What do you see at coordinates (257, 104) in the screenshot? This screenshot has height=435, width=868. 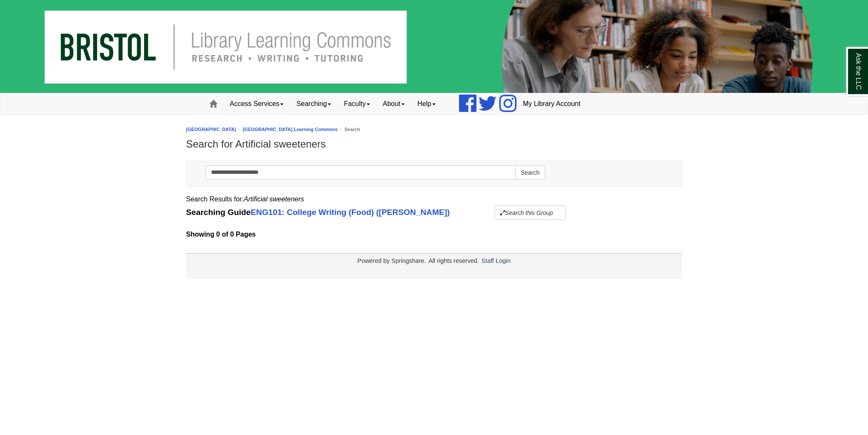 I see `a: Access Services` at bounding box center [257, 104].